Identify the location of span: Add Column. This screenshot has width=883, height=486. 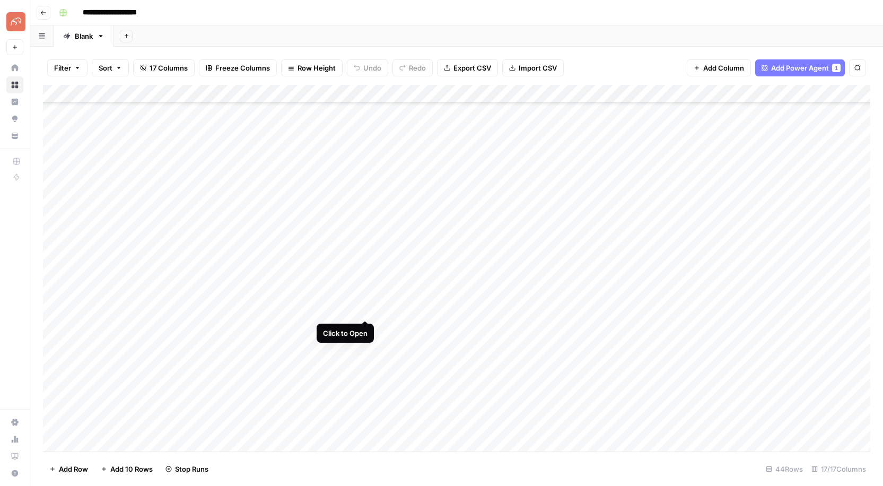
(724, 68).